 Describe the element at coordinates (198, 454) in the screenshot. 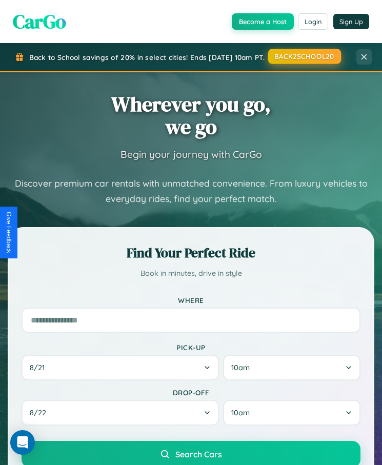

I see `span: Search Cars` at that location.